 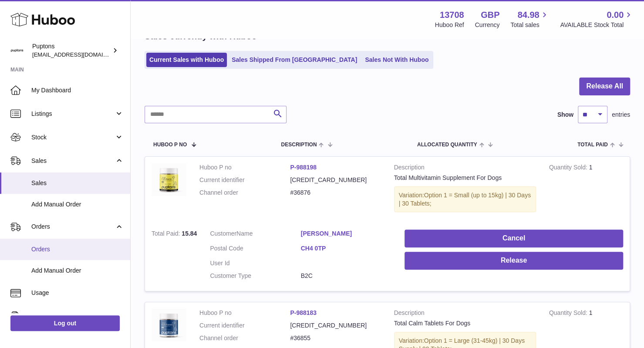 I want to click on strong: Total Paid, so click(x=167, y=234).